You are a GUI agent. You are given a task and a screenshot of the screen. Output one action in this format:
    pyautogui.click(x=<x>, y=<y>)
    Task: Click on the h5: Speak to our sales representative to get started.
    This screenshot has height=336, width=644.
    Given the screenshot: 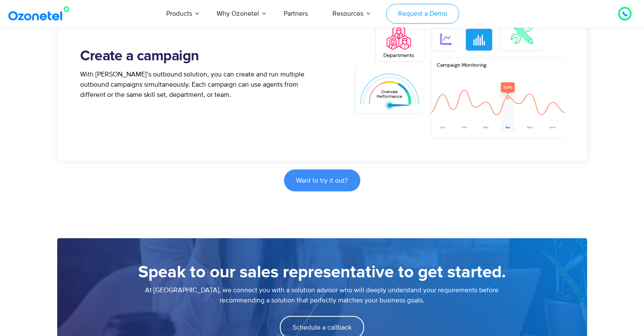 What is the action you would take?
    pyautogui.click(x=322, y=272)
    